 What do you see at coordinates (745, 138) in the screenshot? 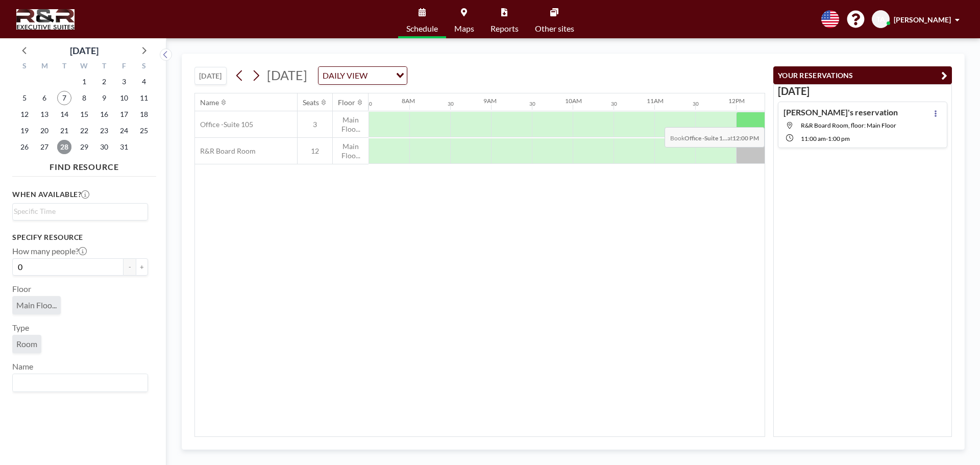
I see `b: 12:00 PM` at bounding box center [745, 138].